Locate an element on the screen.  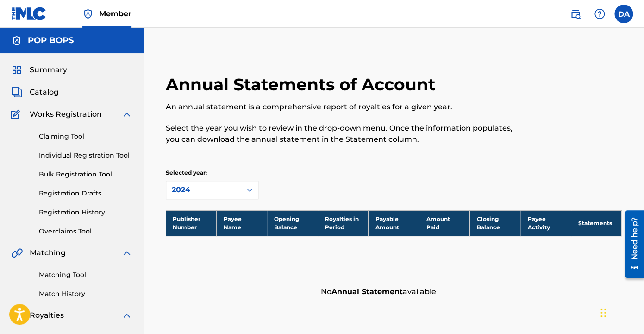
a: Match History is located at coordinates (86, 294).